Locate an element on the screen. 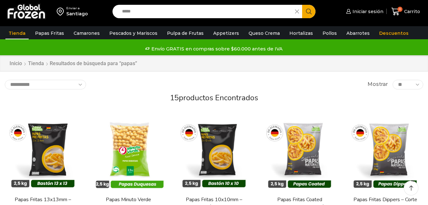 The width and height of the screenshot is (428, 205). span: 15 is located at coordinates (174, 98).